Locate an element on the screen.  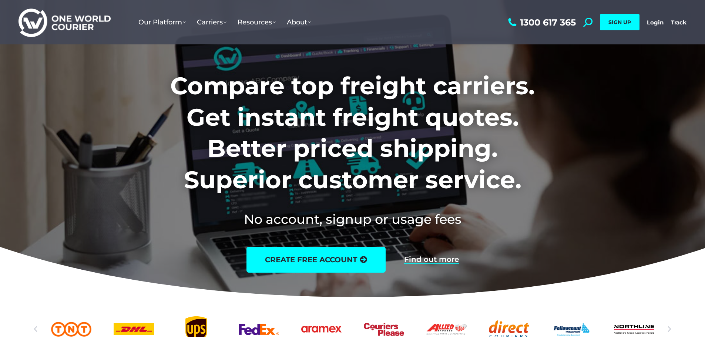
span: Resources is located at coordinates (256, 22).